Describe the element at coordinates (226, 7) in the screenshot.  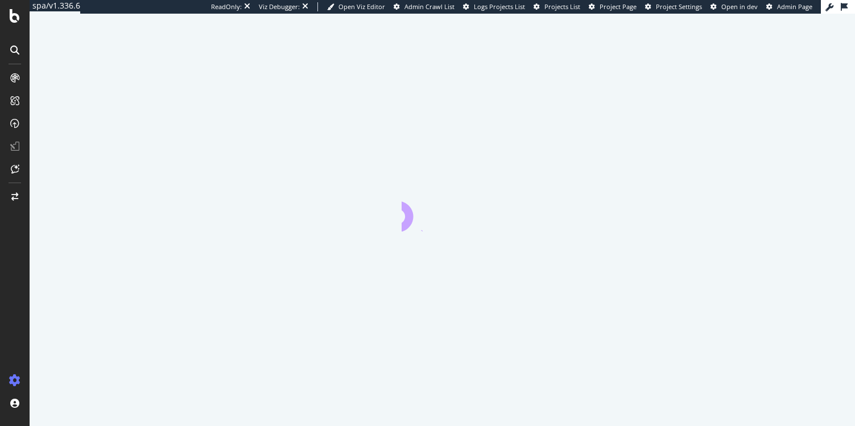
I see `div: ReadOnly:` at that location.